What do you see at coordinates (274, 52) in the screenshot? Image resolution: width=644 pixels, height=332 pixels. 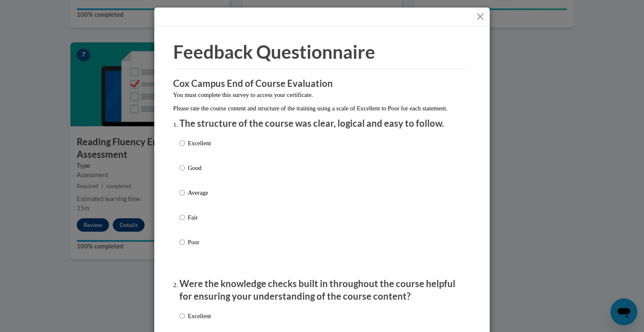 I see `span: Feedback Questionnaire` at bounding box center [274, 52].